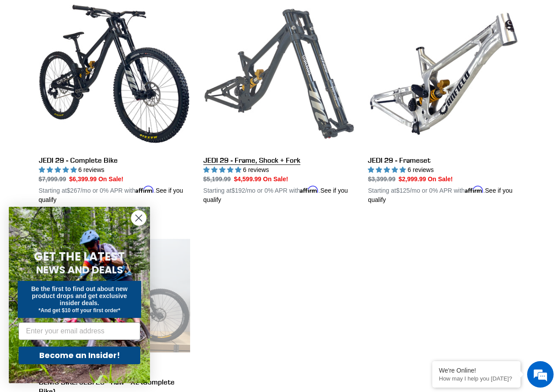  I want to click on button: Close dialog, so click(138, 218).